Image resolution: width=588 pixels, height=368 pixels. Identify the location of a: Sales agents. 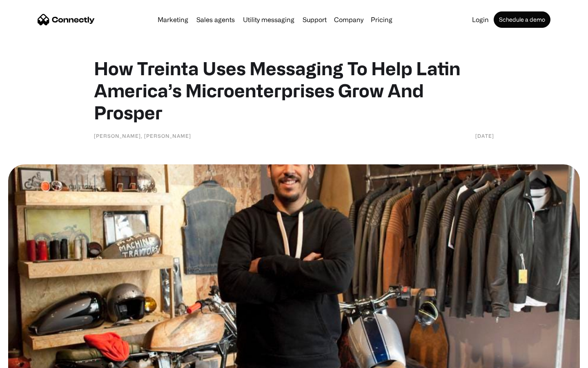
(216, 20).